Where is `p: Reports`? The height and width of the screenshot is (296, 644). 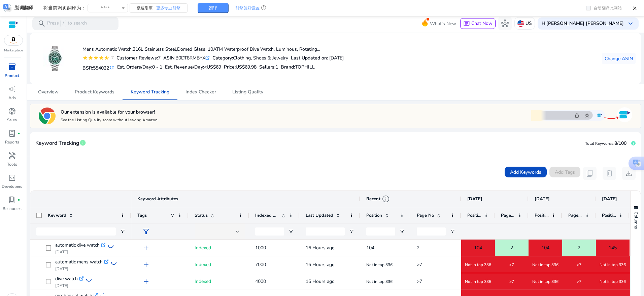
p: Reports is located at coordinates (12, 142).